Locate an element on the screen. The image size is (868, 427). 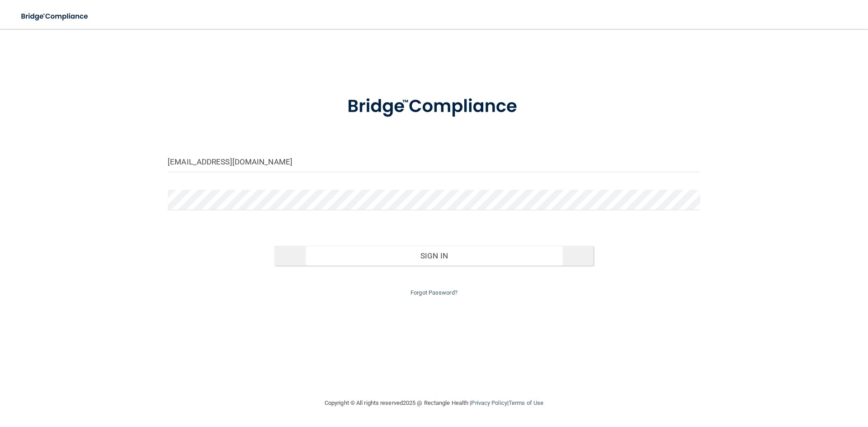
input: Email is located at coordinates (434, 162).